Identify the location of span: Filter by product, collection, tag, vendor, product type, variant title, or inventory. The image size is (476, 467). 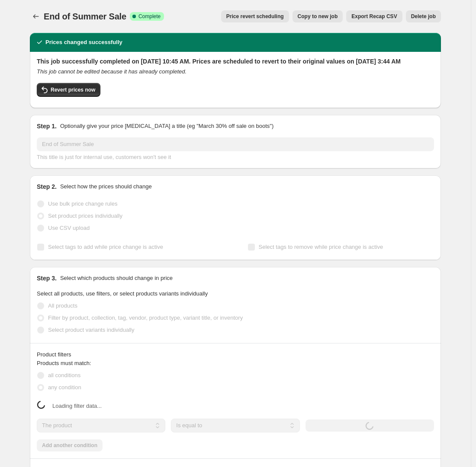
(146, 318).